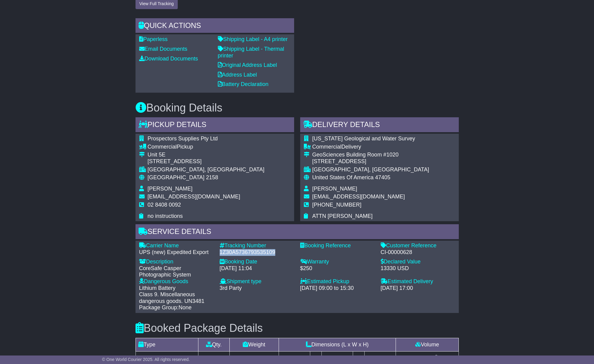 The height and width of the screenshot is (364, 594). I want to click on div: Customer Reference, so click(418, 246).